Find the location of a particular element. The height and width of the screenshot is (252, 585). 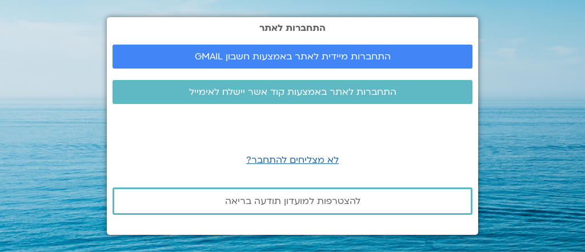

span: להצטרפות למועדון תודעה בריאה is located at coordinates (292, 201).